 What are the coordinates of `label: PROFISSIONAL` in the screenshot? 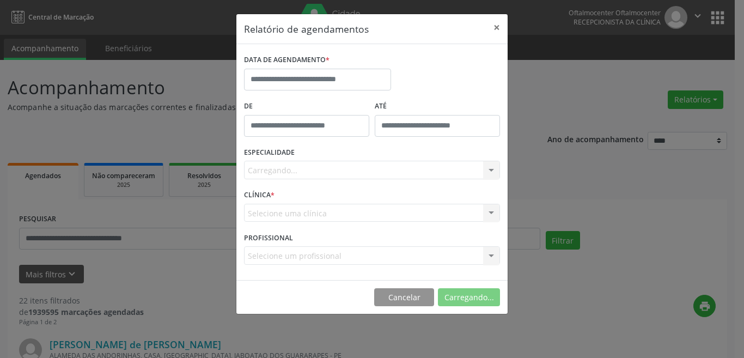 It's located at (269, 238).